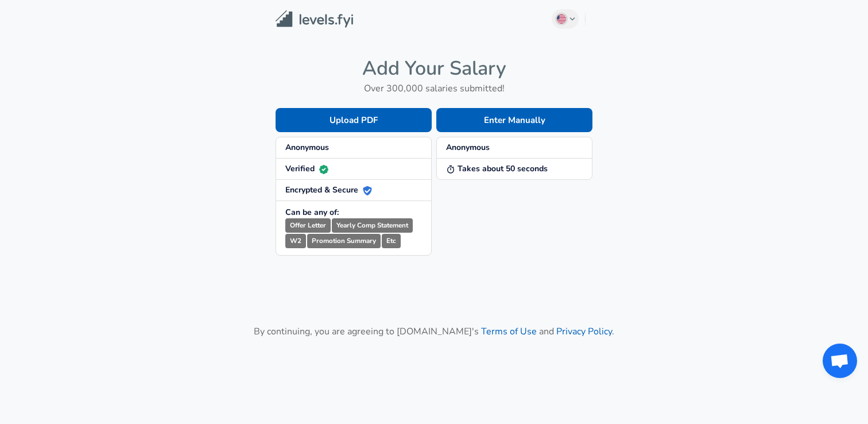 The width and height of the screenshot is (868, 424). Describe the element at coordinates (328, 189) in the screenshot. I see `strong: Encrypted & Secure` at that location.